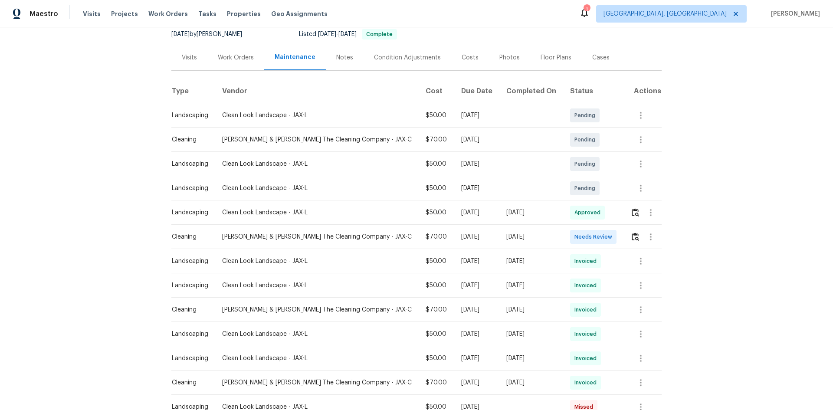 This screenshot has width=833, height=410. Describe the element at coordinates (125, 14) in the screenshot. I see `span: Projects` at that location.